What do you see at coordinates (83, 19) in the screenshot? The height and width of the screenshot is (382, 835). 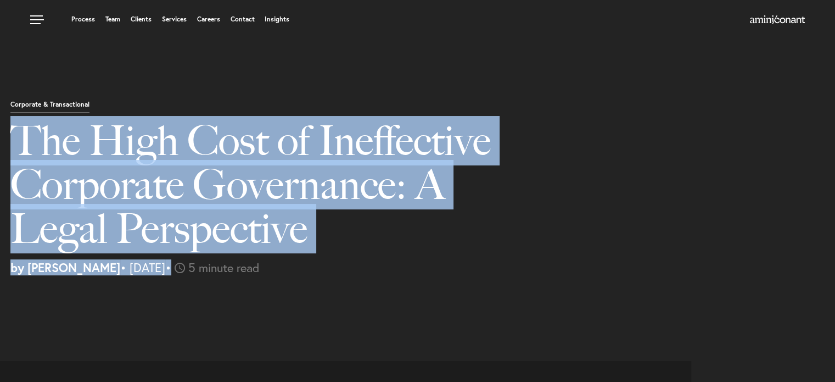 I see `a: Process` at bounding box center [83, 19].